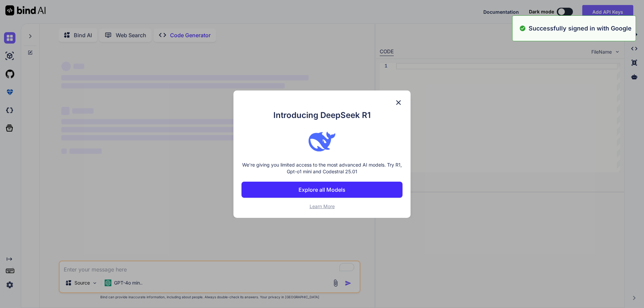 The image size is (644, 308). What do you see at coordinates (522, 28) in the screenshot?
I see `img: alert` at bounding box center [522, 28].